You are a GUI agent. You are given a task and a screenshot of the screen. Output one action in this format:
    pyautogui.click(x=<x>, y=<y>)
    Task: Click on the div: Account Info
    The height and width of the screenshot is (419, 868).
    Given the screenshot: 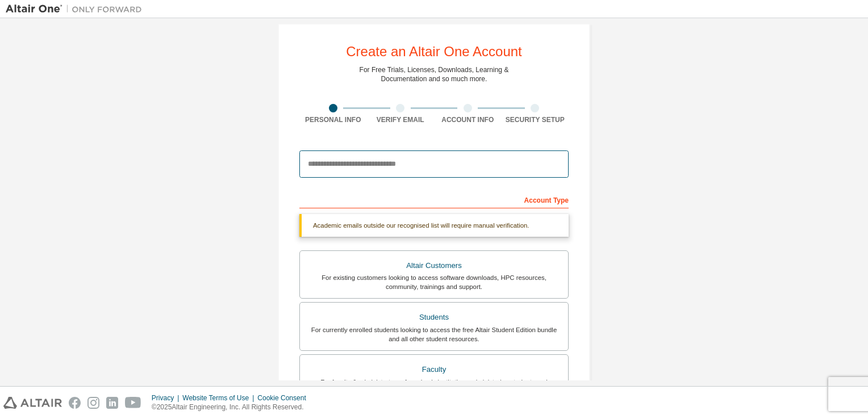 What is the action you would take?
    pyautogui.click(x=467, y=120)
    